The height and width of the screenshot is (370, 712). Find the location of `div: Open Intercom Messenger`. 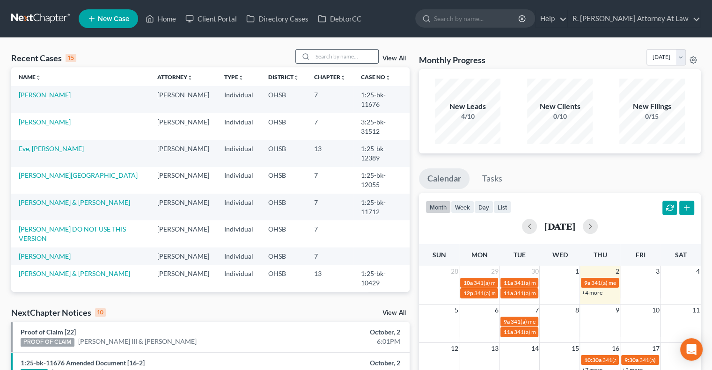

div: Open Intercom Messenger is located at coordinates (692, 350).